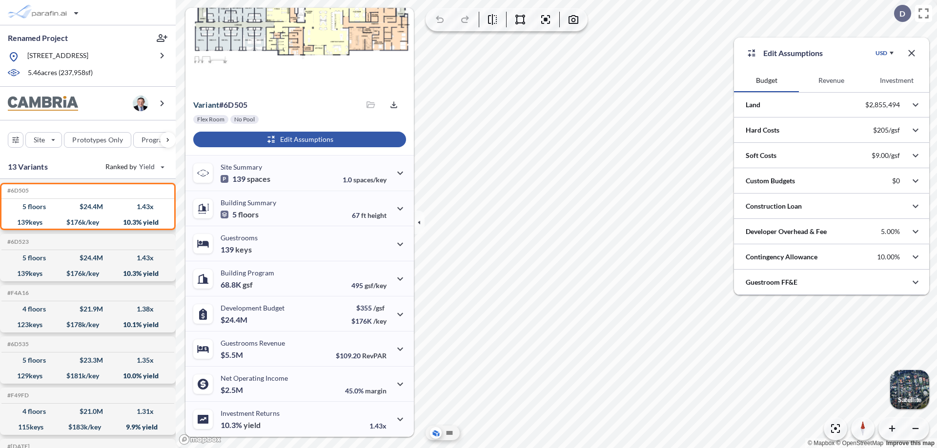  Describe the element at coordinates (365, 391) in the screenshot. I see `p: 45.0%` at that location.